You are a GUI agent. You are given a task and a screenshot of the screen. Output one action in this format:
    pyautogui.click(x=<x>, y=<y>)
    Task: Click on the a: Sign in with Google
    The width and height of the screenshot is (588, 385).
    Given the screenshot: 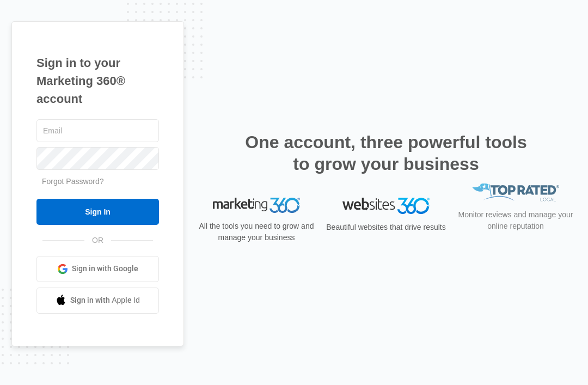 What is the action you would take?
    pyautogui.click(x=98, y=269)
    